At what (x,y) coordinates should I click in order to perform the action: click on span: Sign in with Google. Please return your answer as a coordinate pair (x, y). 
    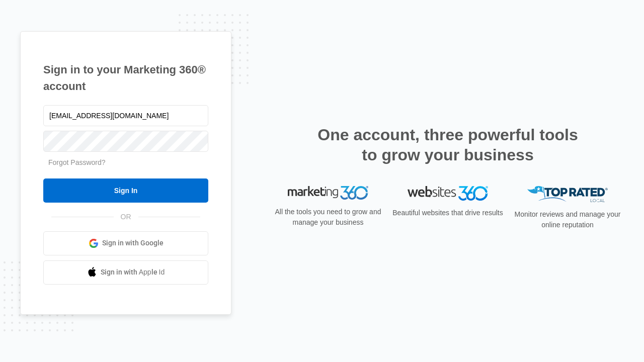
    Looking at the image, I should click on (133, 243).